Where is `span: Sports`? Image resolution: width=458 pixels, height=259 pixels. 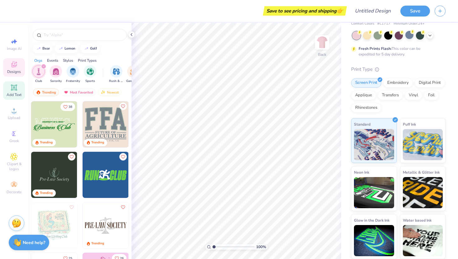 span: Sports is located at coordinates (90, 81).